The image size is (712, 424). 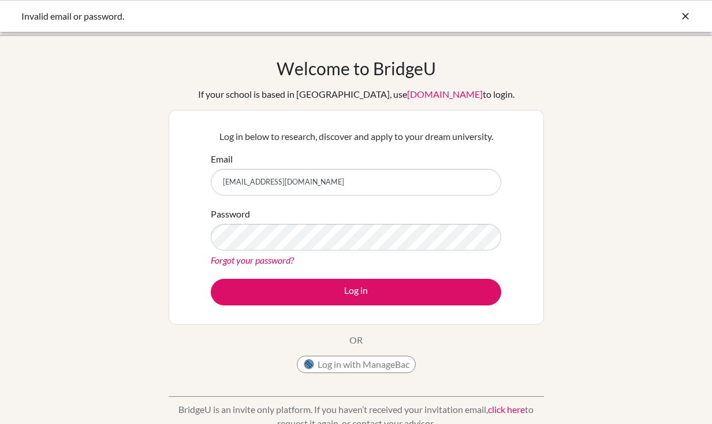 What do you see at coordinates (222, 159) in the screenshot?
I see `label: Email` at bounding box center [222, 159].